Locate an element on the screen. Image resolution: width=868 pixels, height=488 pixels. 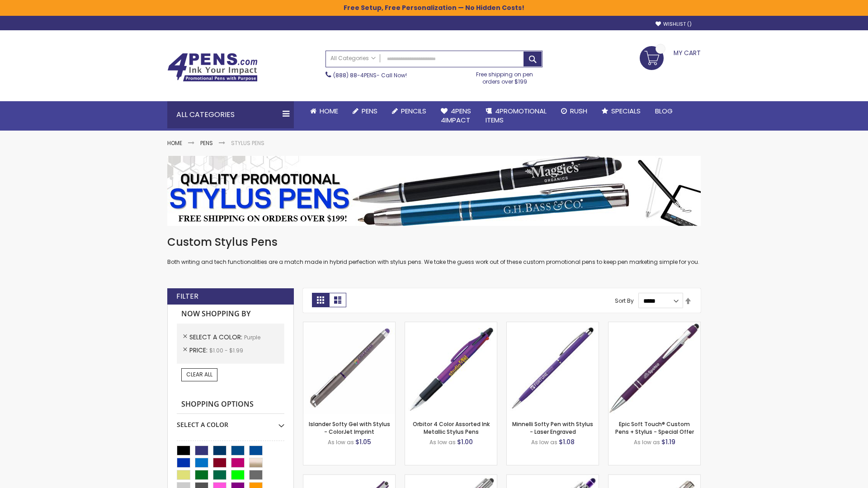
div: All Categories is located at coordinates (230, 114).